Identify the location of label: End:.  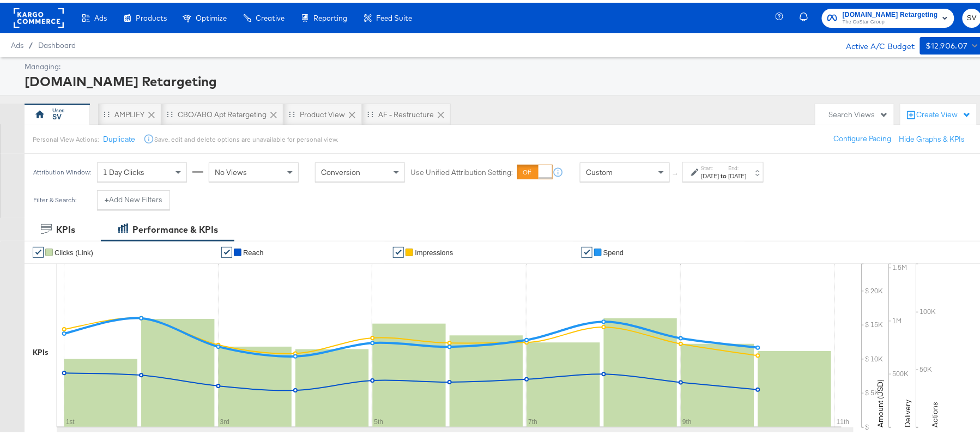
(738, 166).